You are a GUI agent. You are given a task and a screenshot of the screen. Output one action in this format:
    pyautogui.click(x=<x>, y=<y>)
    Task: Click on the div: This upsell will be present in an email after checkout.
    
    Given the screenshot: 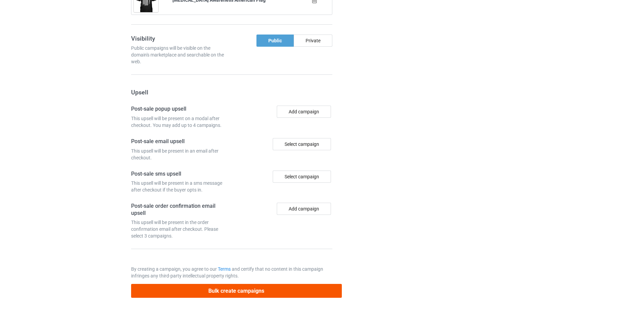 What is the action you would take?
    pyautogui.click(x=180, y=154)
    